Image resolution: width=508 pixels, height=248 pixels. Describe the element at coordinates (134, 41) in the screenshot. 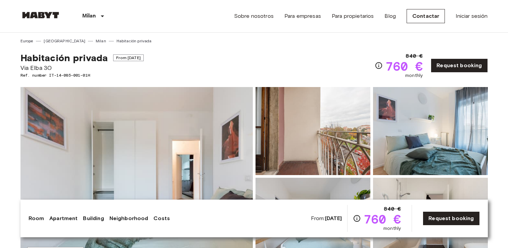

I see `a: Habitación privada` at that location.